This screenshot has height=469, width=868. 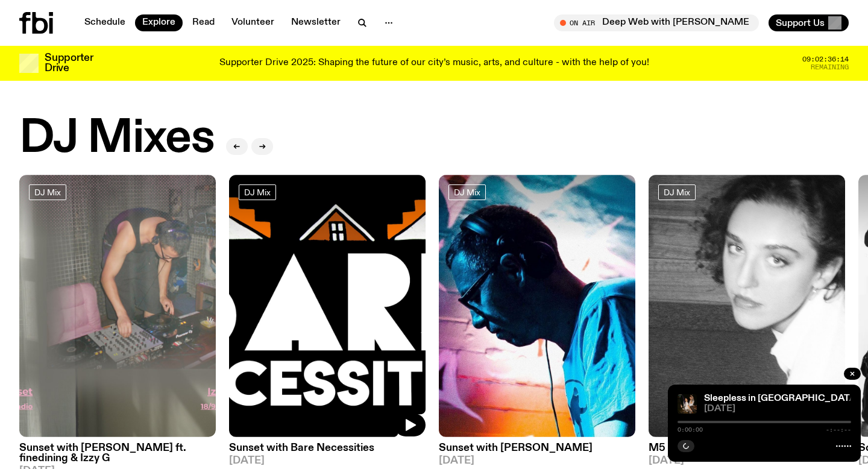 I want to click on h3: M5, so click(x=747, y=448).